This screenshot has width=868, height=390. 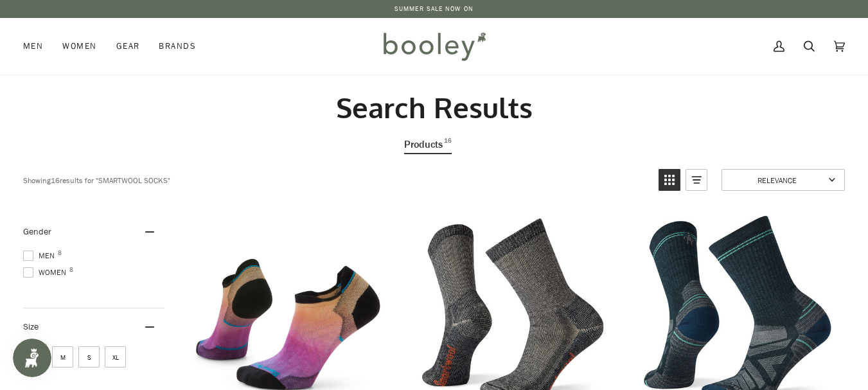 What do you see at coordinates (670, 180) in the screenshot?
I see `a: View grid mode` at bounding box center [670, 180].